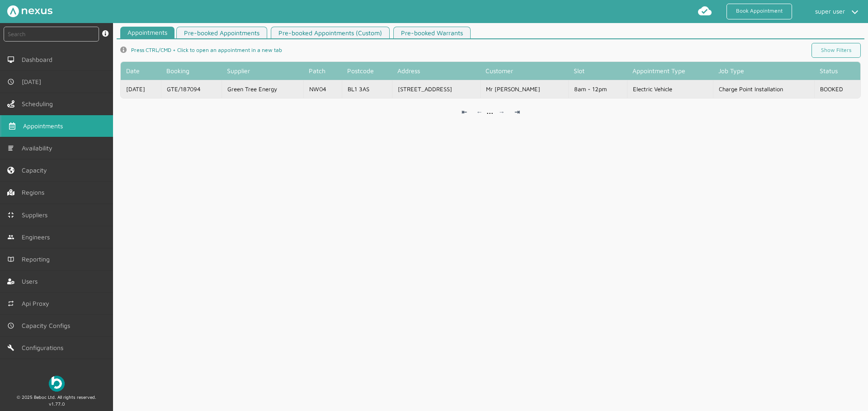  What do you see at coordinates (11, 348) in the screenshot?
I see `img: md-build.svg` at bounding box center [11, 348].